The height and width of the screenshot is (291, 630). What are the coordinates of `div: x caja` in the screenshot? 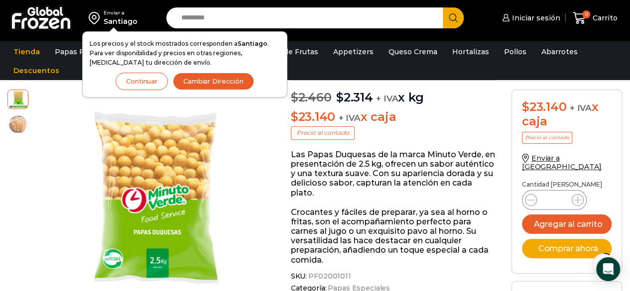 It's located at (567, 114).